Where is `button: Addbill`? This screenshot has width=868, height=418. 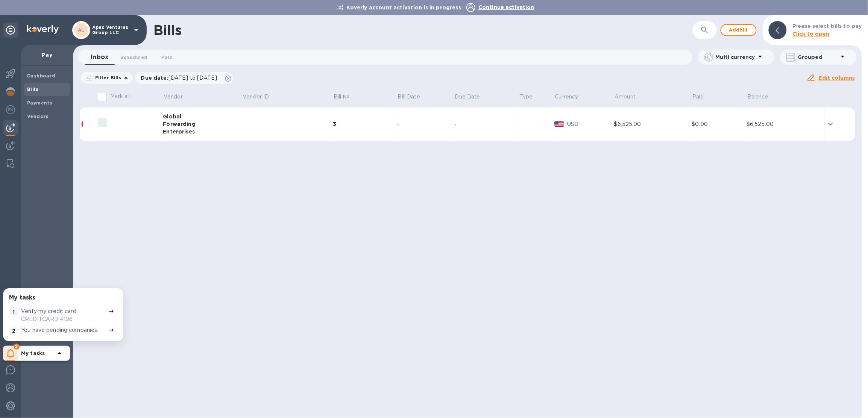
button: Addbill is located at coordinates (739, 30).